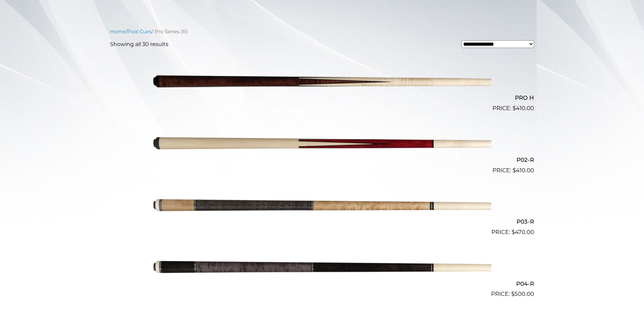 The image size is (644, 322). I want to click on a: Home, so click(118, 32).